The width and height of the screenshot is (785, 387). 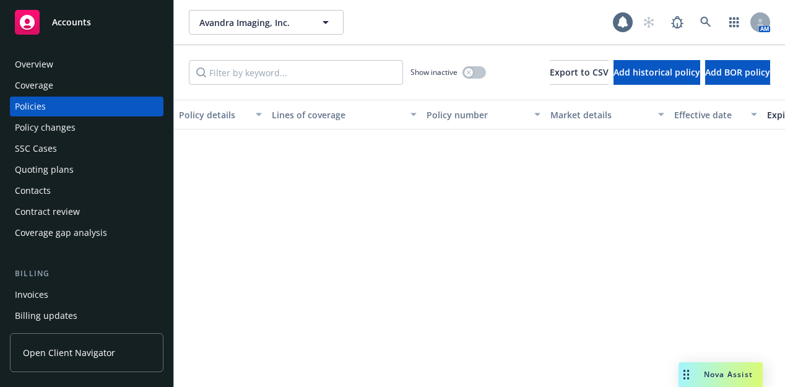 What do you see at coordinates (337, 115) in the screenshot?
I see `div: Lines of coverage` at bounding box center [337, 115].